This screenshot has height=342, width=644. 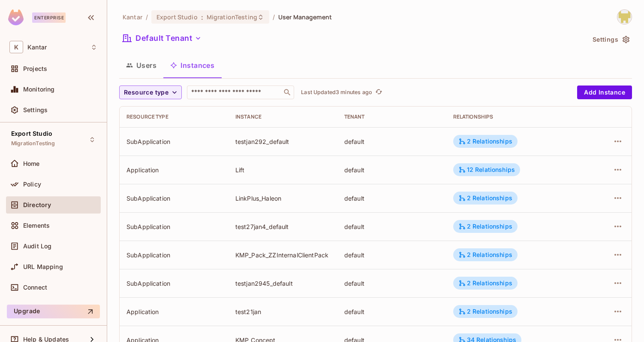 I want to click on span: Resource type, so click(x=146, y=92).